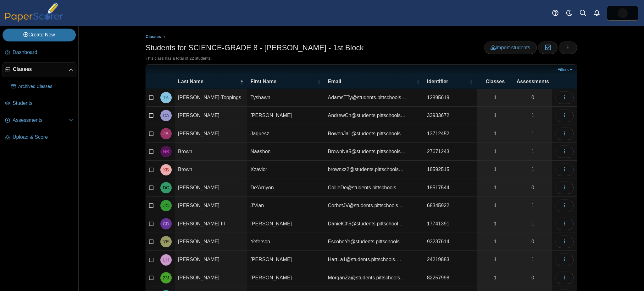 Image resolution: width=644 pixels, height=291 pixels. What do you see at coordinates (450, 260) in the screenshot?
I see `td: 24219883` at bounding box center [450, 260].